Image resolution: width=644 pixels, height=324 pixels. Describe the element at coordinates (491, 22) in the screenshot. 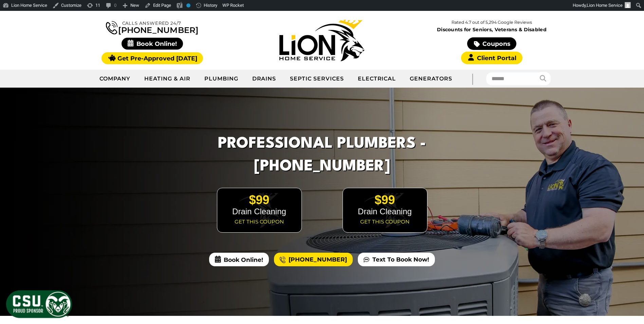

I see `p: Rated 4.7 out of 5,294 Google Reviews` at that location.